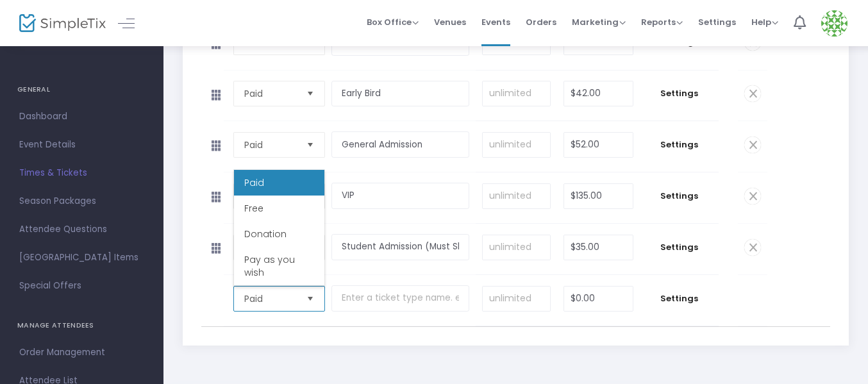 The image size is (868, 384). Describe the element at coordinates (82, 325) in the screenshot. I see `h4: MANAGE ATTENDEES` at that location.